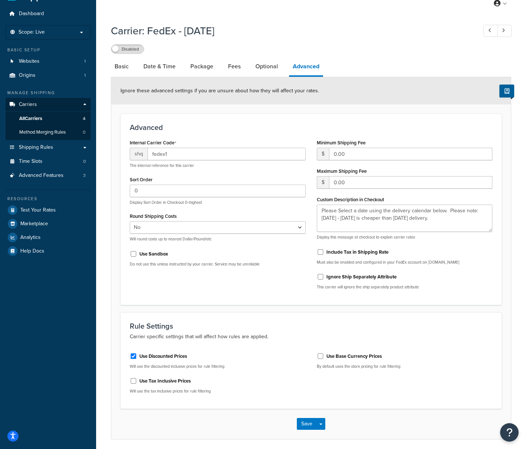 The width and height of the screenshot is (526, 449). I want to click on label: Use Tax Inclusive Prices, so click(165, 381).